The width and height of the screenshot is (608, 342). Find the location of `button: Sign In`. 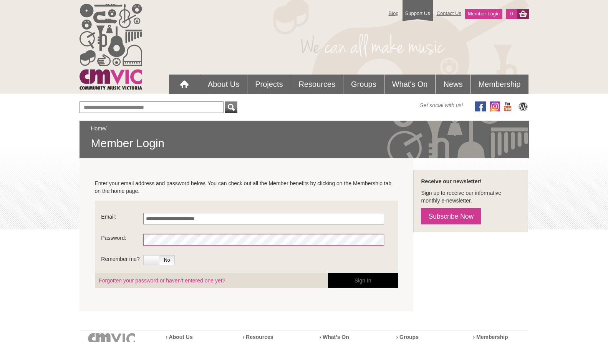

button: Sign In is located at coordinates (363, 281).